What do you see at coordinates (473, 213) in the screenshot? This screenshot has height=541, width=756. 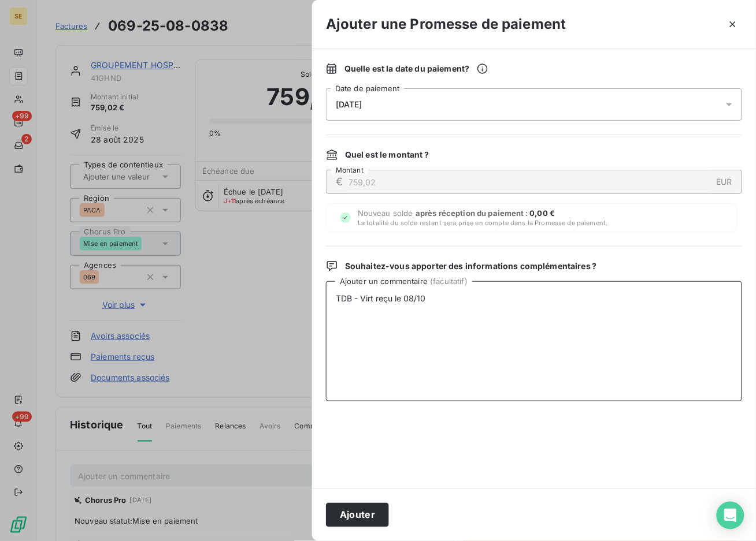 I see `span: après réception du paiement :` at bounding box center [473, 213].